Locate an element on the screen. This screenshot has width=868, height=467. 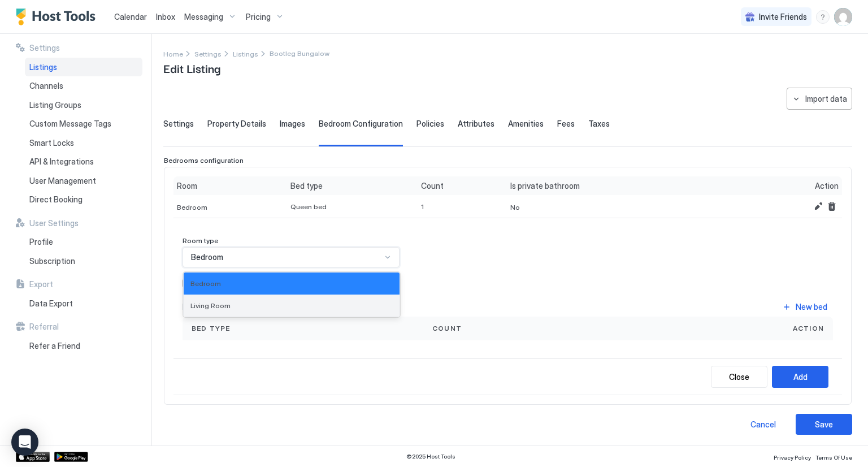
div: Add is located at coordinates (800, 376).